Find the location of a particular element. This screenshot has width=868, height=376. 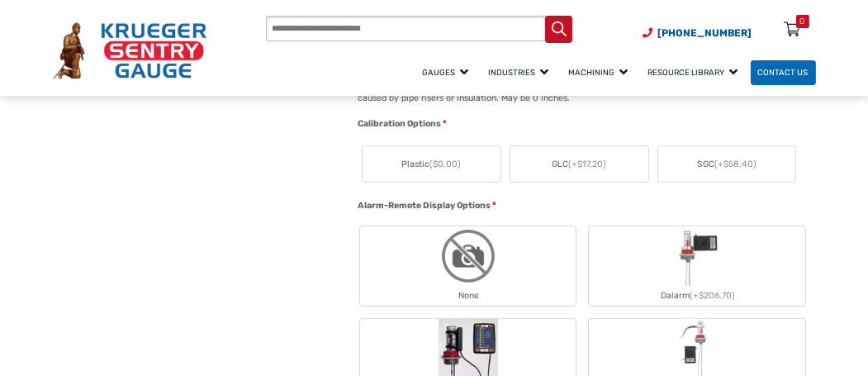

label: Dalarm is located at coordinates (696, 266).